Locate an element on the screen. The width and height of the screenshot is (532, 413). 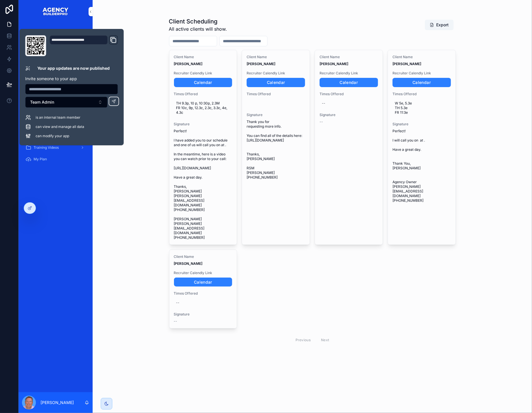
span: TH 9.3p, 10 p, 10:30p, 2.3M FR 10c, 9p, 12.3c, 2.3c, 3.3c, 4e, 4.3c is located at coordinates (203, 108).